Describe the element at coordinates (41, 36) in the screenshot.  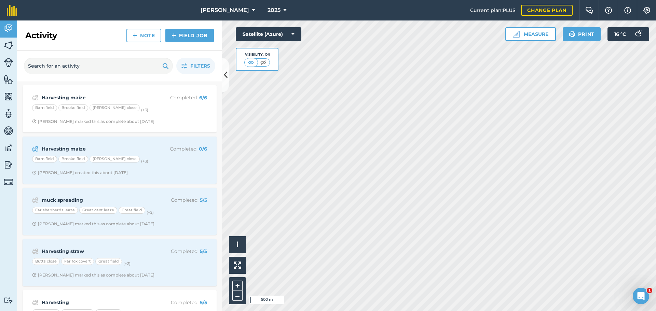
I see `h2: Activity` at that location.